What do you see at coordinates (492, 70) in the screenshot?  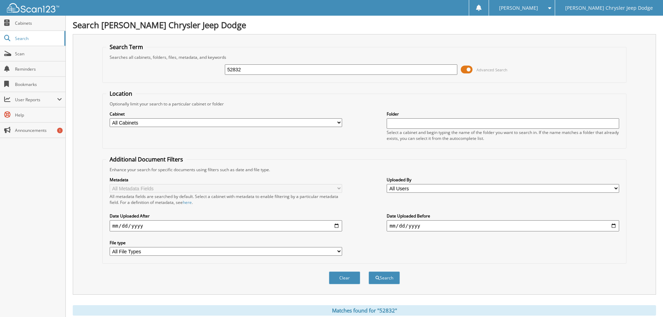 I see `span: Advanced Search` at bounding box center [492, 70].